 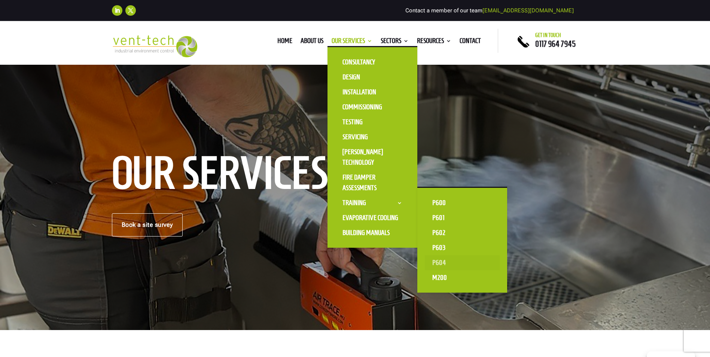 What do you see at coordinates (462, 263) in the screenshot?
I see `a: P604` at bounding box center [462, 263].